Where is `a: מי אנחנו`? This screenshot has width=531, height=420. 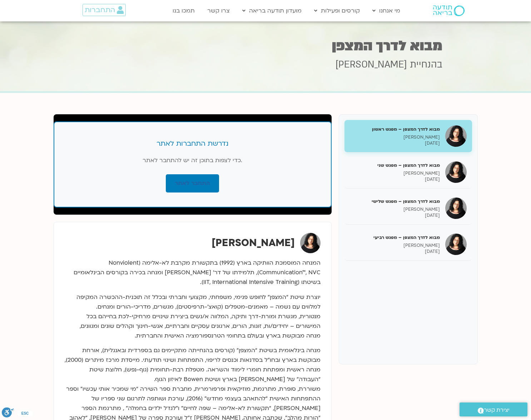 a: מי אנחנו is located at coordinates (387, 11).